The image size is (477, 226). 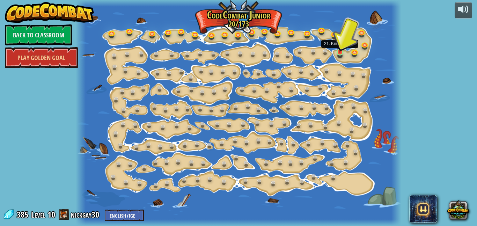 What do you see at coordinates (340, 44) in the screenshot?
I see `img: level-banner-unstarted-subscriber.png` at bounding box center [340, 44].